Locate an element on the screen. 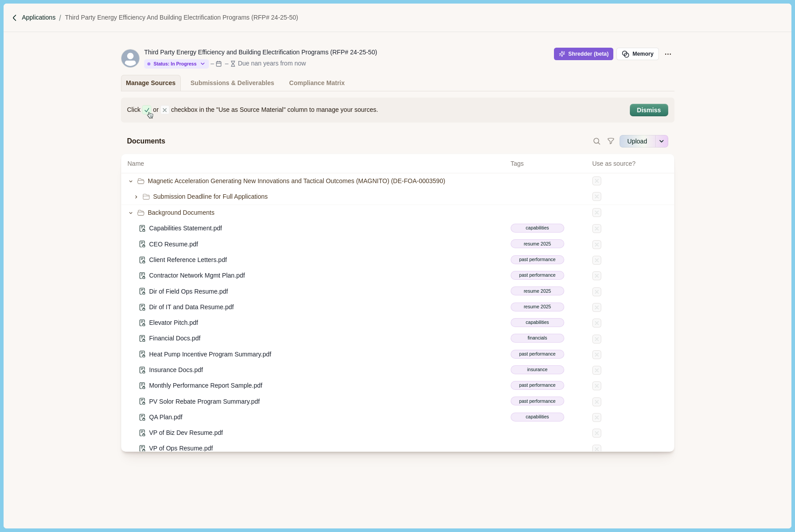 The width and height of the screenshot is (795, 532). span: QA Plan.pdf is located at coordinates (166, 417).